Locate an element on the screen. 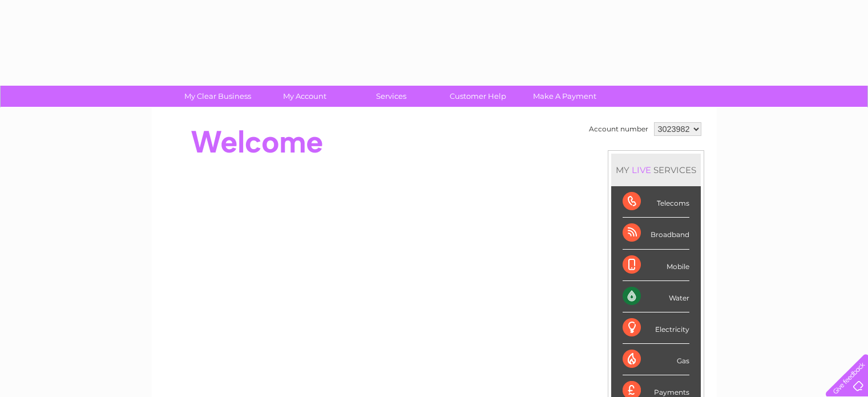 Image resolution: width=868 pixels, height=397 pixels. div: Water is located at coordinates (656, 296).